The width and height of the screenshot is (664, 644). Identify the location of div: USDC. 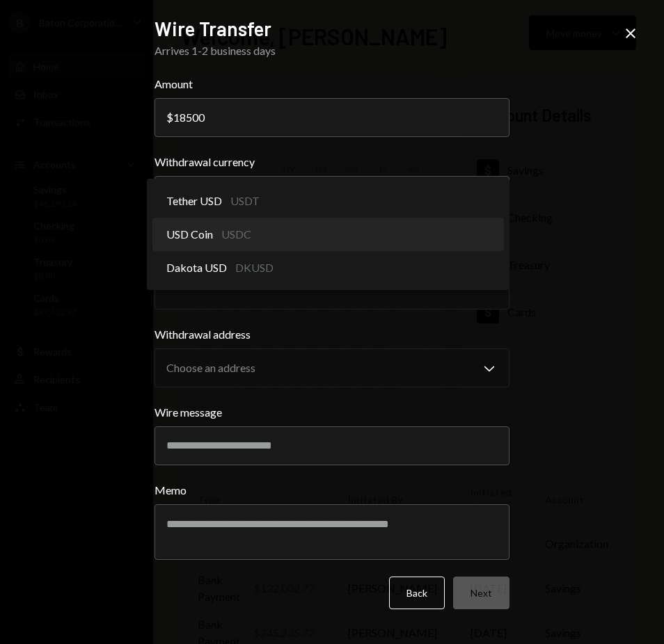
(236, 235).